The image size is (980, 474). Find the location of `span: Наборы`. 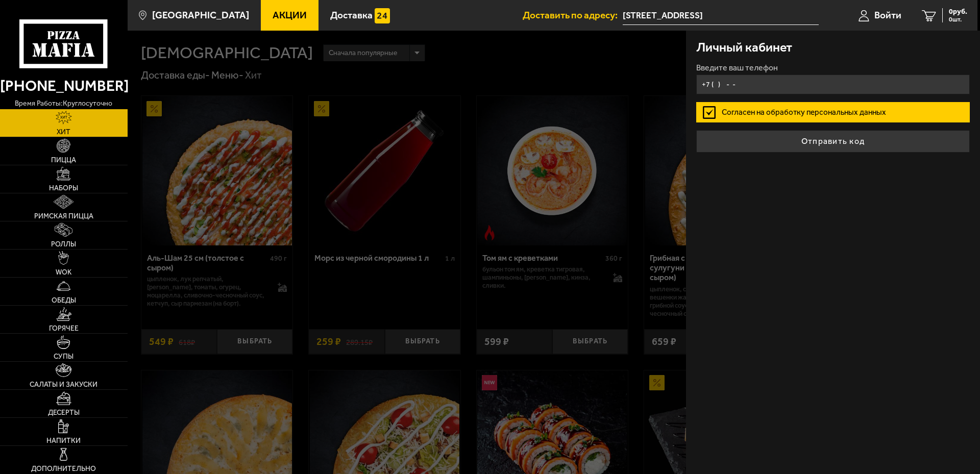

span: Наборы is located at coordinates (63, 188).